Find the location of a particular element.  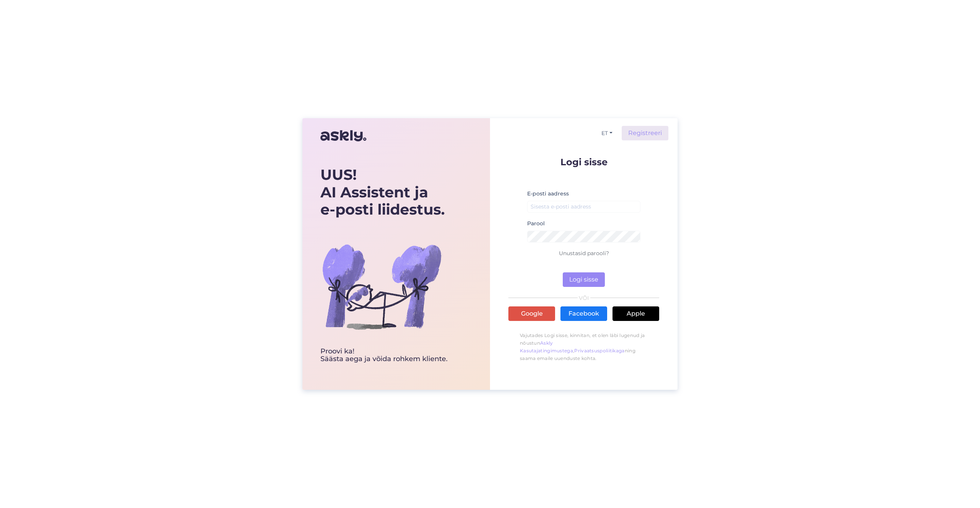

a: Google is located at coordinates (532, 314).